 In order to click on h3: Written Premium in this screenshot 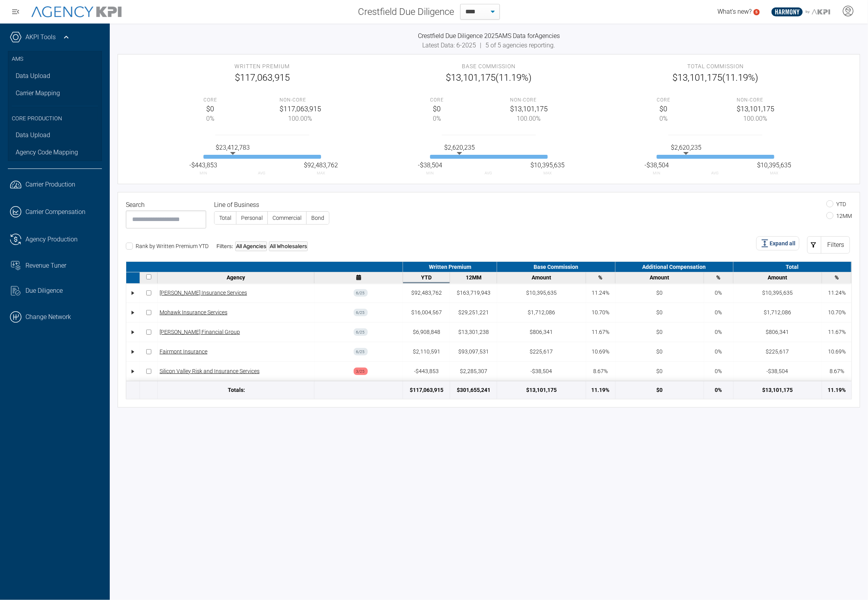, I will do `click(263, 66)`.